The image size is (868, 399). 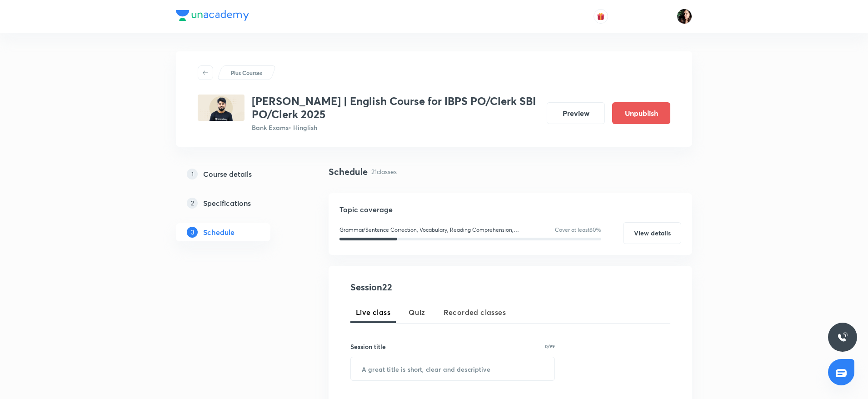 What do you see at coordinates (238, 203) in the screenshot?
I see `a: 2Specifications` at bounding box center [238, 203].